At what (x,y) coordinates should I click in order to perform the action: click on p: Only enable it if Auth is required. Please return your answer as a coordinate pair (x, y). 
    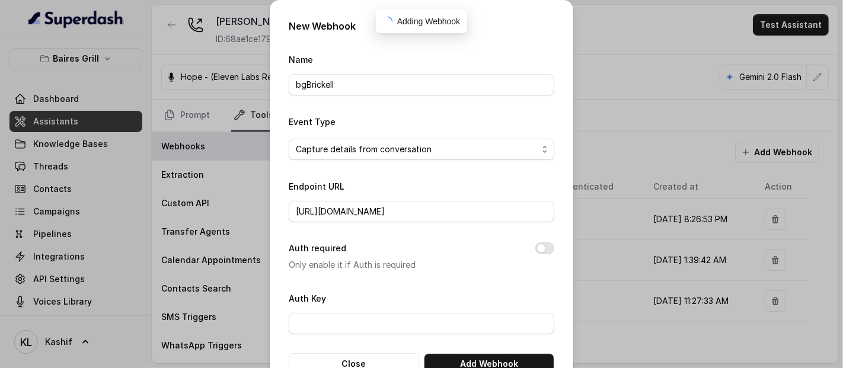
    Looking at the image, I should click on (402, 265).